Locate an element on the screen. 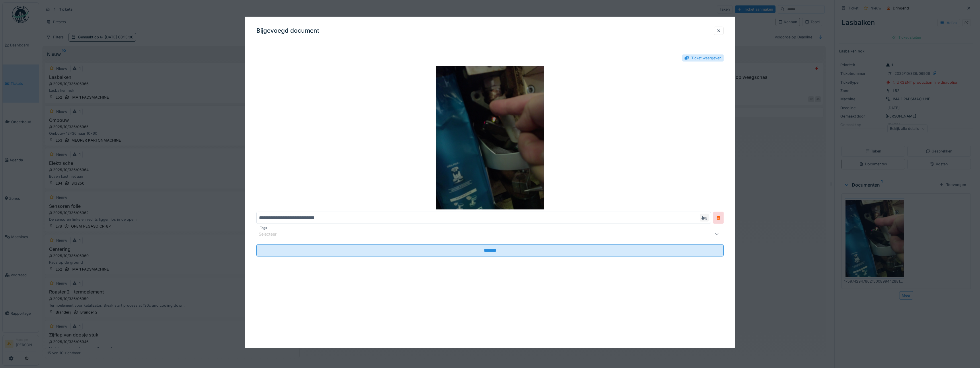 Image resolution: width=980 pixels, height=368 pixels. div: .jpg is located at coordinates (705, 217).